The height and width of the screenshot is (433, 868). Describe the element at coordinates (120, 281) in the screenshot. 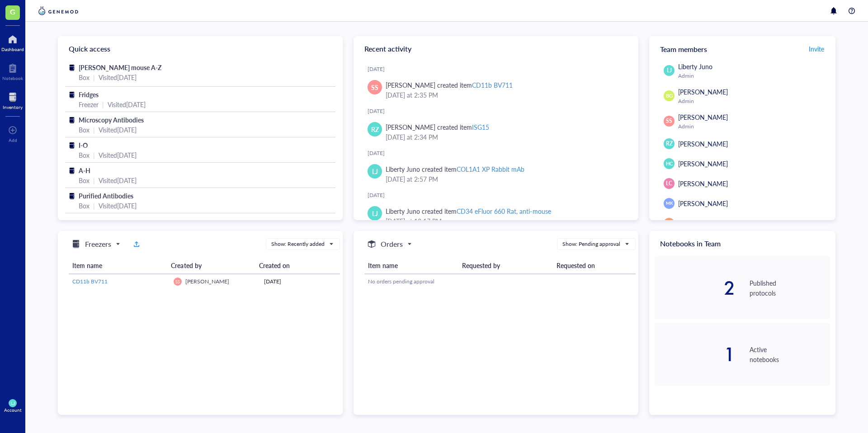

I see `a: CD11b BV711` at that location.